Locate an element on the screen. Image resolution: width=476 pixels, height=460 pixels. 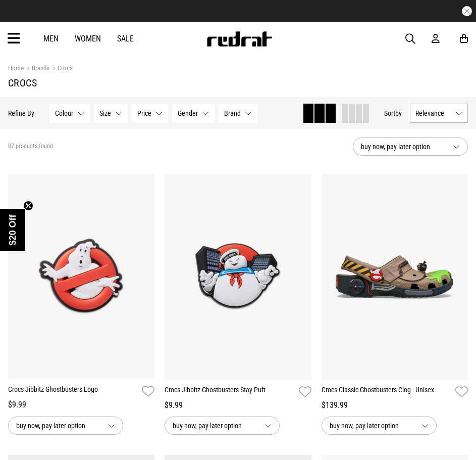
button: Close teaser is located at coordinates (28, 206).